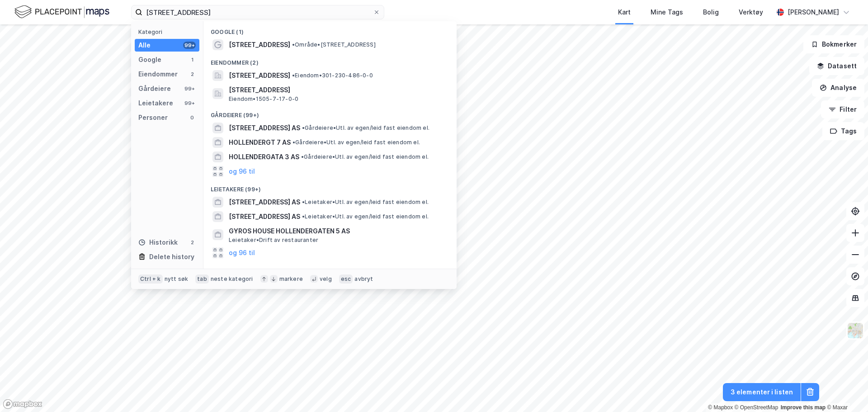 This screenshot has height=412, width=868. I want to click on div: 0, so click(192, 118).